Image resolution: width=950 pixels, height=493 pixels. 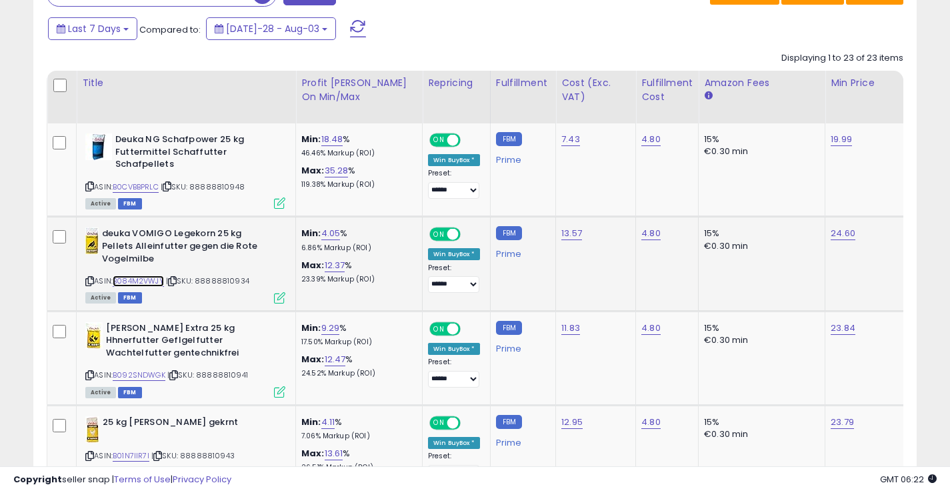 What do you see at coordinates (841, 139) in the screenshot?
I see `a: 19.99` at bounding box center [841, 139].